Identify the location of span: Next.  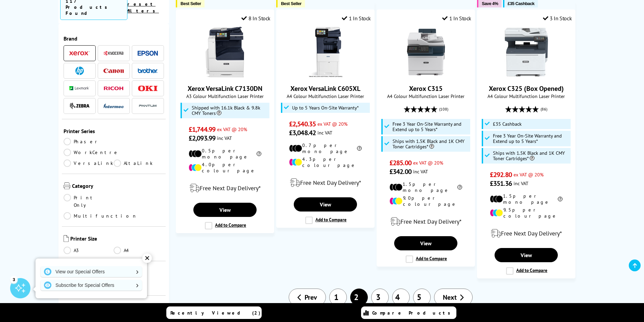
(449, 297).